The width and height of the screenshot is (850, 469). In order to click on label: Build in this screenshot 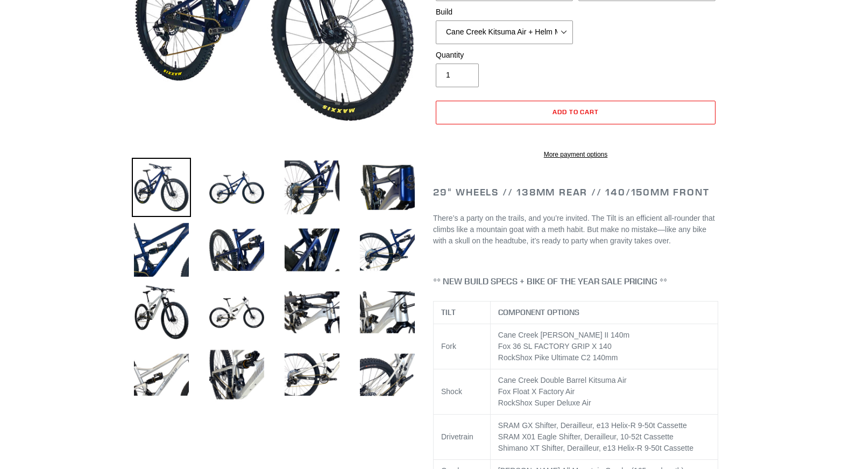, I will do `click(504, 12)`.